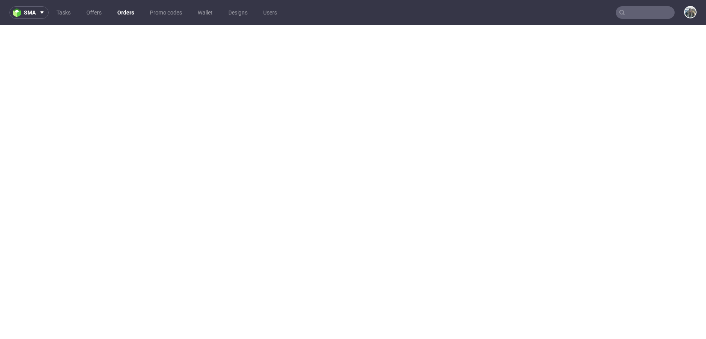 The image size is (706, 339). I want to click on span: sma, so click(30, 13).